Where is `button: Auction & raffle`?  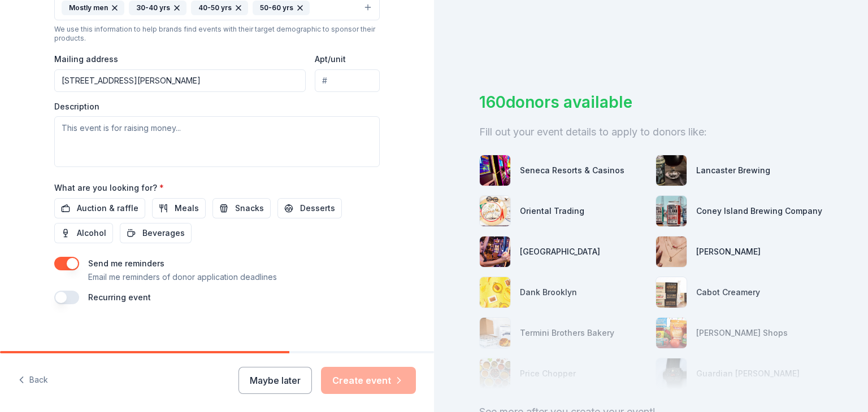 button: Auction & raffle is located at coordinates (100, 208).